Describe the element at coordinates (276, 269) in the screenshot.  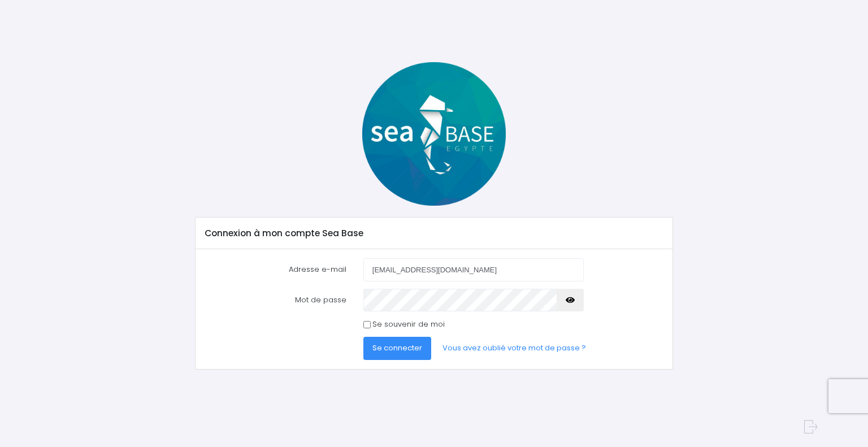
I see `label: Adresse e-mail` at that location.